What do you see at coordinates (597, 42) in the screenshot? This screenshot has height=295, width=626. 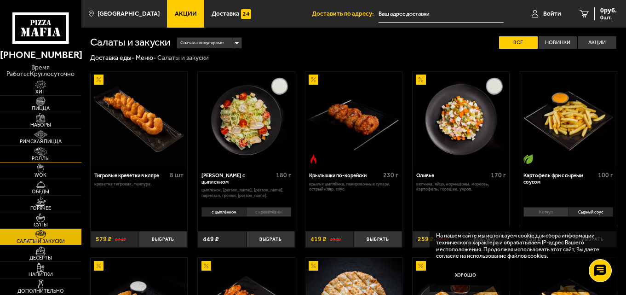 I see `label: Акции` at bounding box center [597, 42].